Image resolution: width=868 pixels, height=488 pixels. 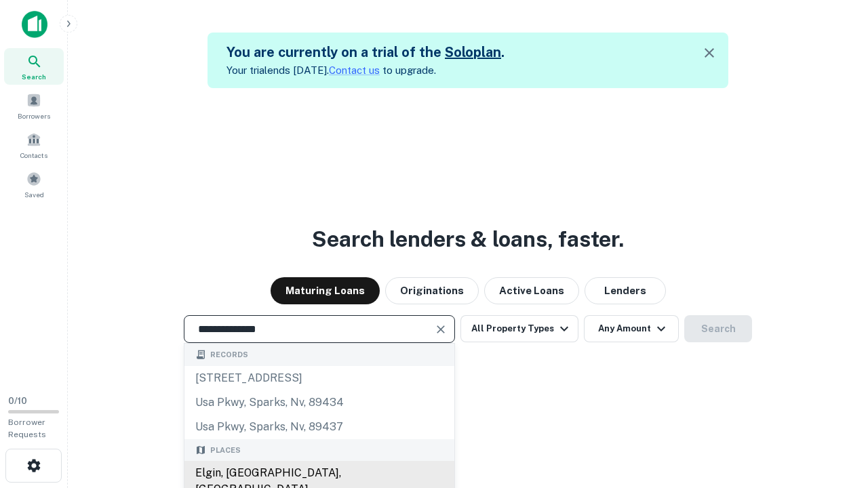 I want to click on div: Search, so click(x=34, y=66).